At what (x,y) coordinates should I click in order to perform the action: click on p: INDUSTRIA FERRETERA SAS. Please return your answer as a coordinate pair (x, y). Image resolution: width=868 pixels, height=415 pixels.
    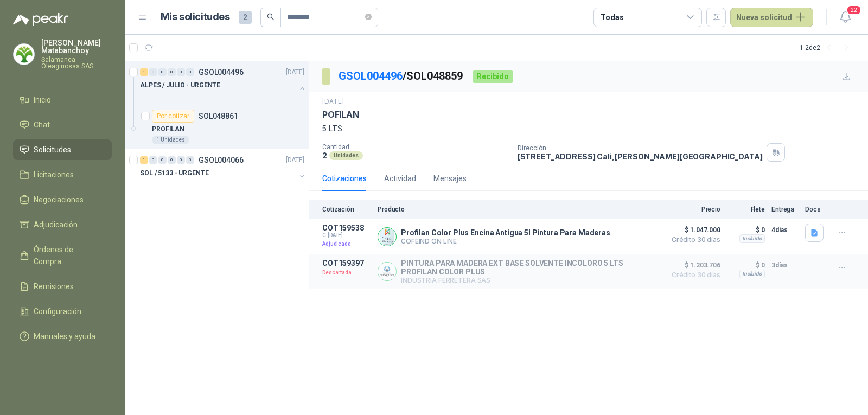
    Looking at the image, I should click on (530, 280).